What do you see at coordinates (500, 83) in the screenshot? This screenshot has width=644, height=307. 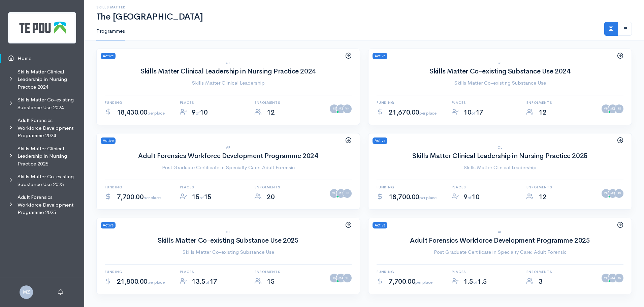 I see `a: Skills Matter Co-existing Substance Use` at bounding box center [500, 83].